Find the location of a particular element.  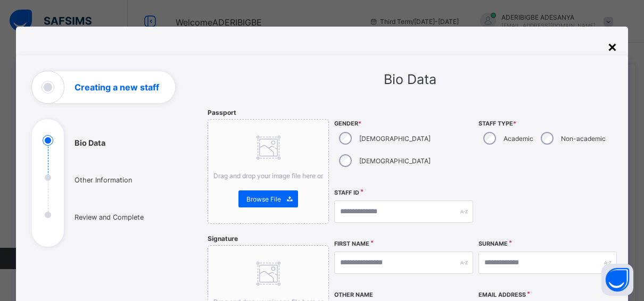

div: Drag and drop your image file here orBrowse File is located at coordinates (268, 171).